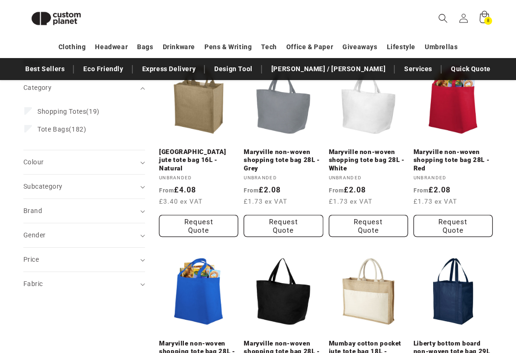  What do you see at coordinates (72, 47) in the screenshot?
I see `a: Clothing` at bounding box center [72, 47].